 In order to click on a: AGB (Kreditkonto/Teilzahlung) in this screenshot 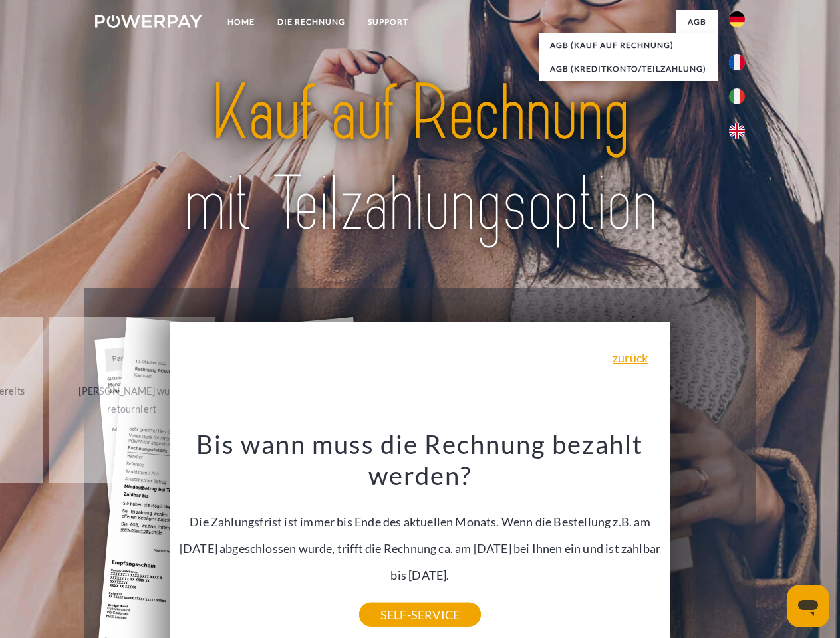, I will do `click(628, 69)`.